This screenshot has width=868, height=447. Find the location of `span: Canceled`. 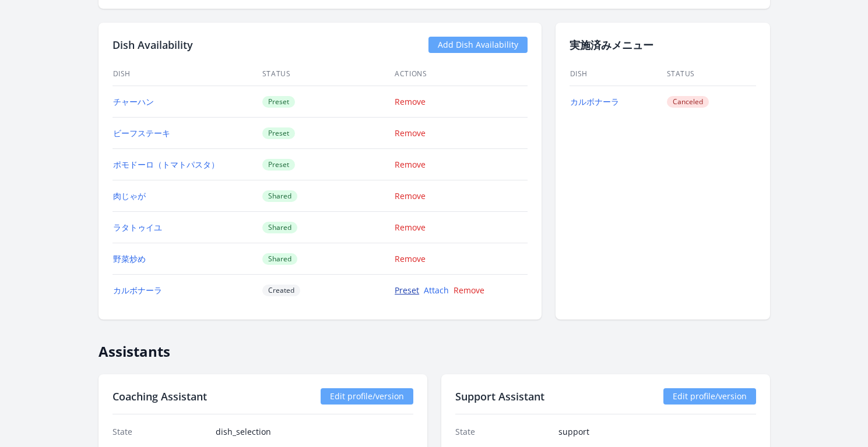

span: Canceled is located at coordinates (688, 102).